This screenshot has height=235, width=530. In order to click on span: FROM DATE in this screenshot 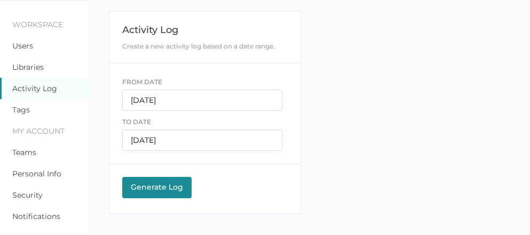, I will do `click(142, 82)`.